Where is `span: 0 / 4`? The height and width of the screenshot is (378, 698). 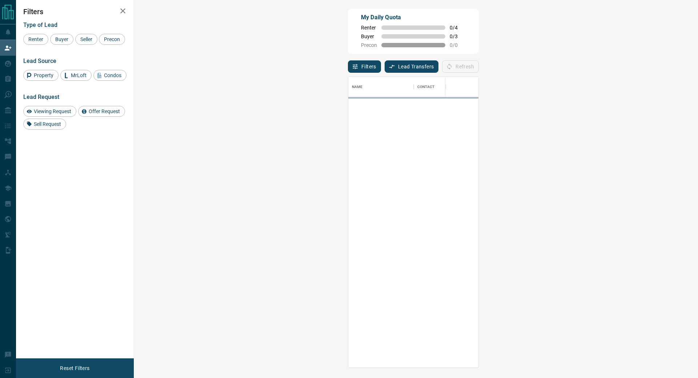
span: 0 / 4 is located at coordinates (458, 28).